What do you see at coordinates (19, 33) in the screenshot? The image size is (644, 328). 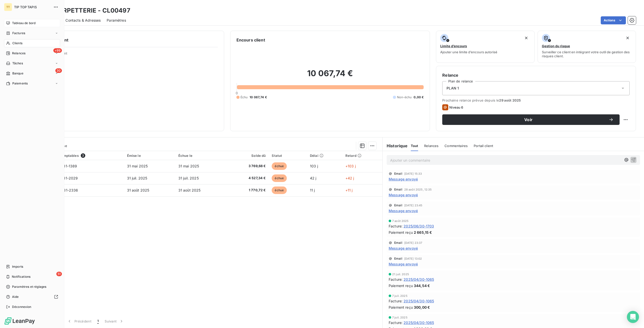 I see `span: Factures` at bounding box center [19, 33].